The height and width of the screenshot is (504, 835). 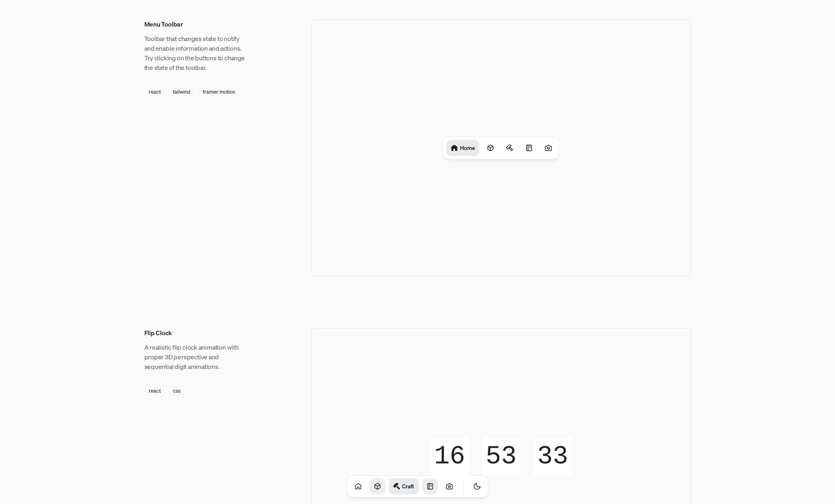 What do you see at coordinates (196, 333) in the screenshot?
I see `h3: Flip Clock` at bounding box center [196, 333].